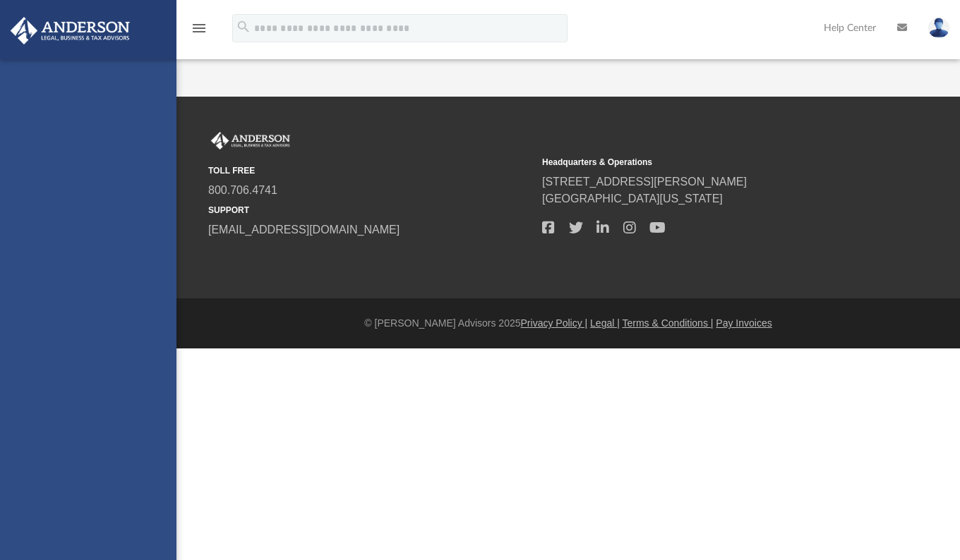 The image size is (960, 560). What do you see at coordinates (243, 190) in the screenshot?
I see `a: 800.706.4741` at bounding box center [243, 190].